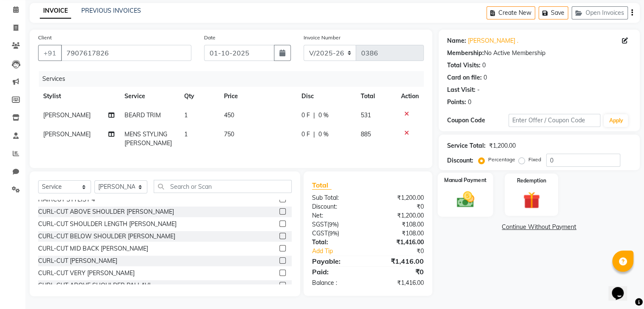 The image size is (644, 309). Describe the element at coordinates (210, 37) in the screenshot. I see `label: Date` at that location.